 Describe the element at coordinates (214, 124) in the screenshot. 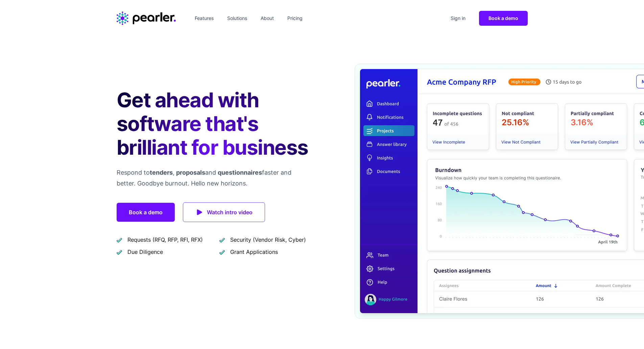

I see `h1: Get ahead with software that's brilliant for business` at that location.